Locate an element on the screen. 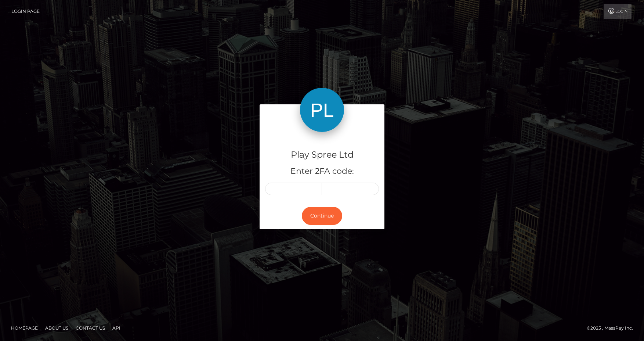 Image resolution: width=644 pixels, height=341 pixels. a: API is located at coordinates (116, 328).